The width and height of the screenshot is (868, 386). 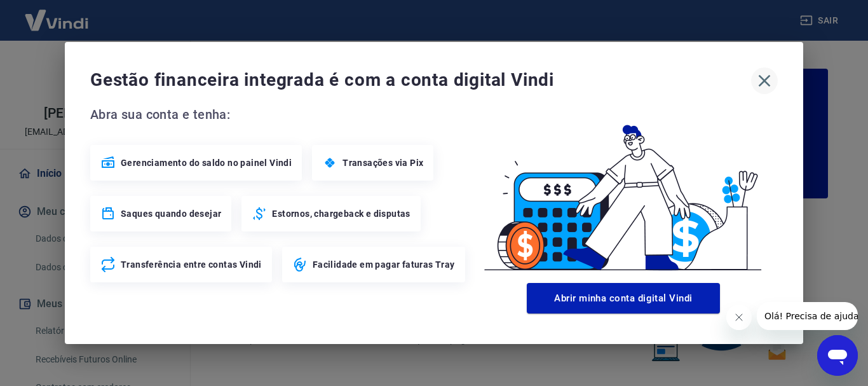 What do you see at coordinates (384, 264) in the screenshot?
I see `span: Facilidade em pagar faturas Tray` at bounding box center [384, 264].